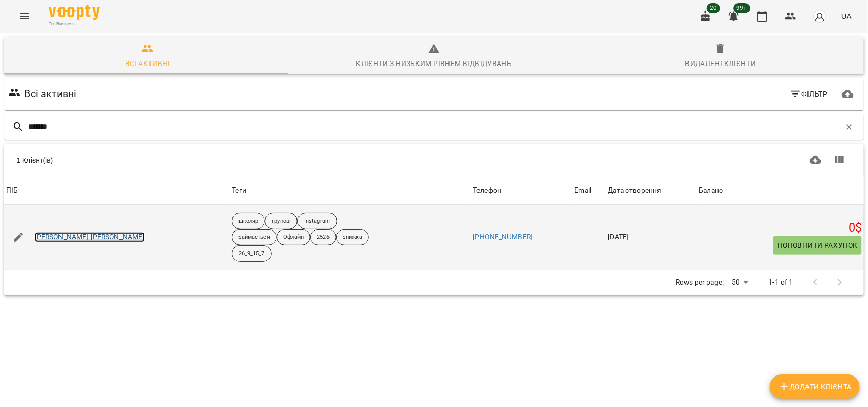 Image resolution: width=868 pixels, height=407 pixels. Describe the element at coordinates (700, 282) in the screenshot. I see `p: Rows per page:` at that location.